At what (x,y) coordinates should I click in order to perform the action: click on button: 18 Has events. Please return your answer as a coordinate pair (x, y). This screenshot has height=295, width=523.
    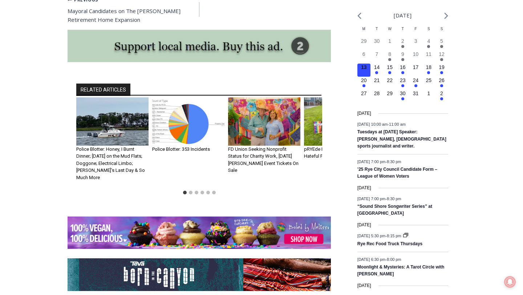
    Looking at the image, I should click on (428, 70).